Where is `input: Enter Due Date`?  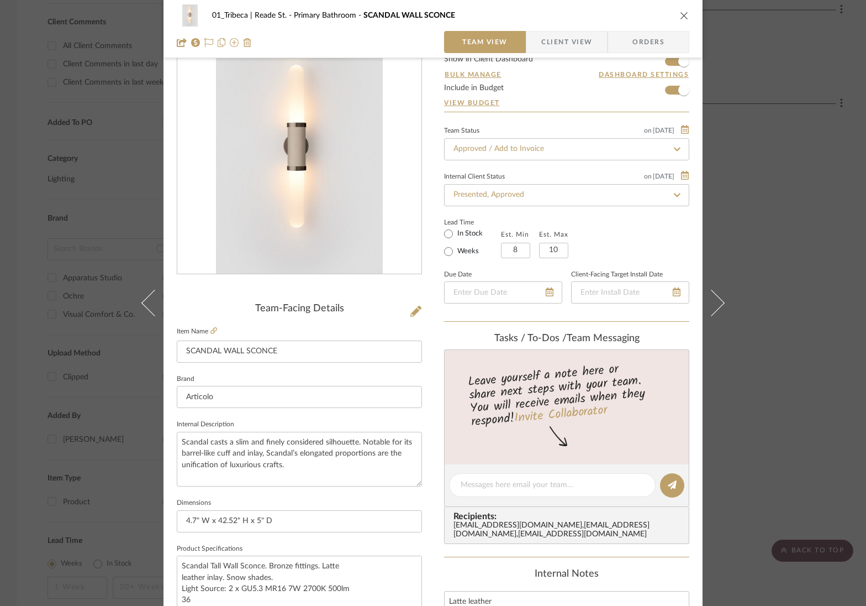
input: Enter Due Date is located at coordinates (503, 292).